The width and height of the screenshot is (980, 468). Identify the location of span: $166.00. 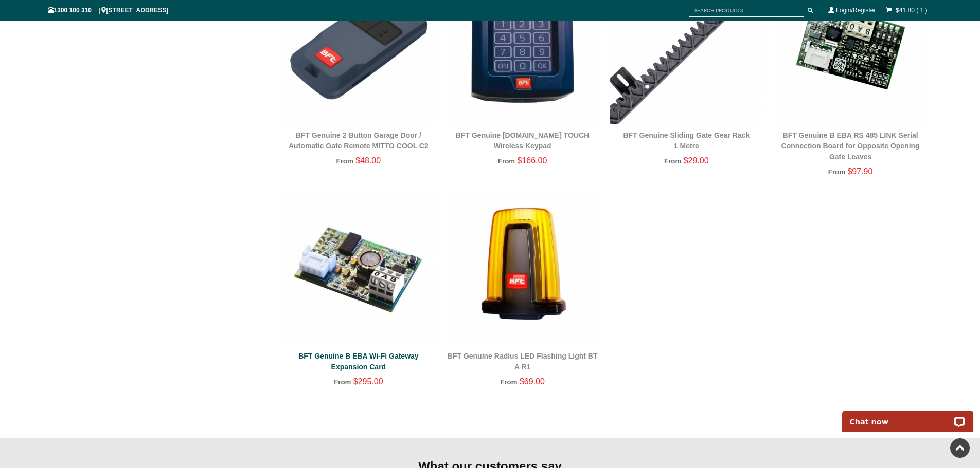
(532, 160).